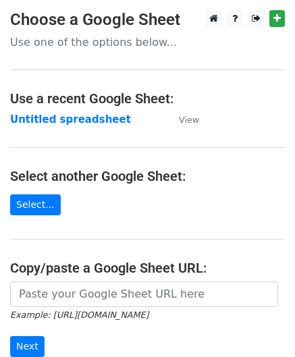  What do you see at coordinates (70, 120) in the screenshot?
I see `a: Untitled spreadsheet` at bounding box center [70, 120].